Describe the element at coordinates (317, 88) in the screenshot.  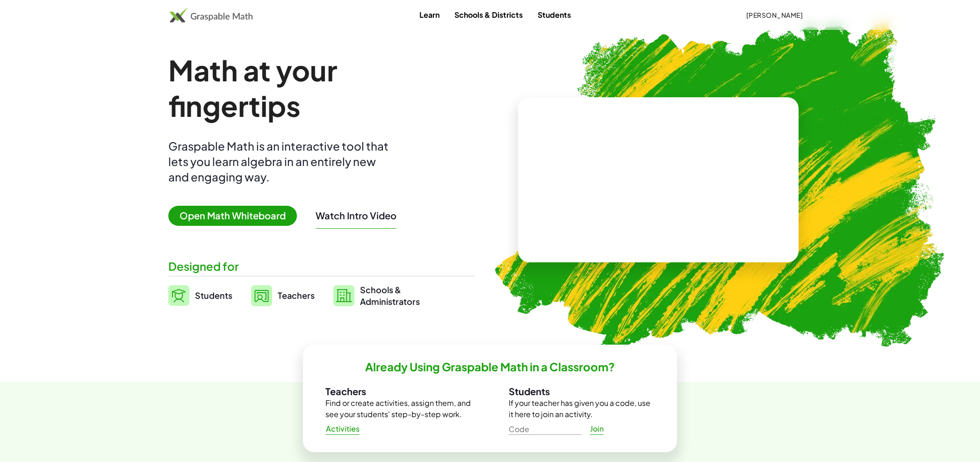
I see `h1: Math at your fingertips` at that location.